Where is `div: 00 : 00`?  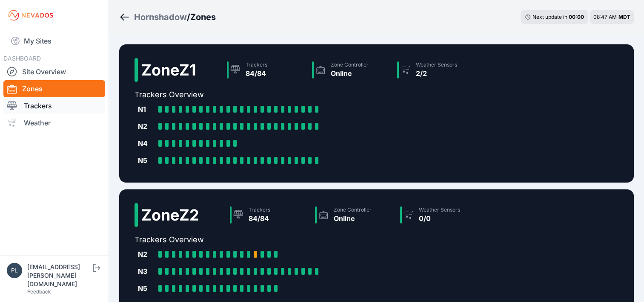 div: 00 : 00 is located at coordinates (577, 17).